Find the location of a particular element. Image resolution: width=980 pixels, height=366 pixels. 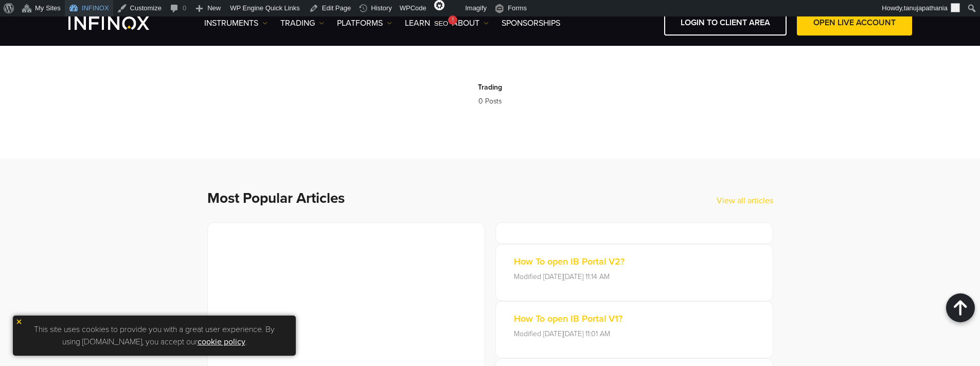

a: OPEN LIVE ACCOUNT is located at coordinates (855, 23).